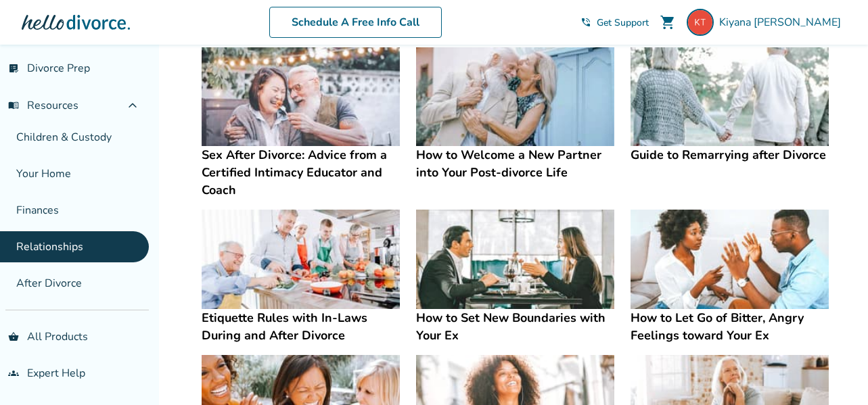  I want to click on h4: Guide to Remarrying after Divorce, so click(730, 155).